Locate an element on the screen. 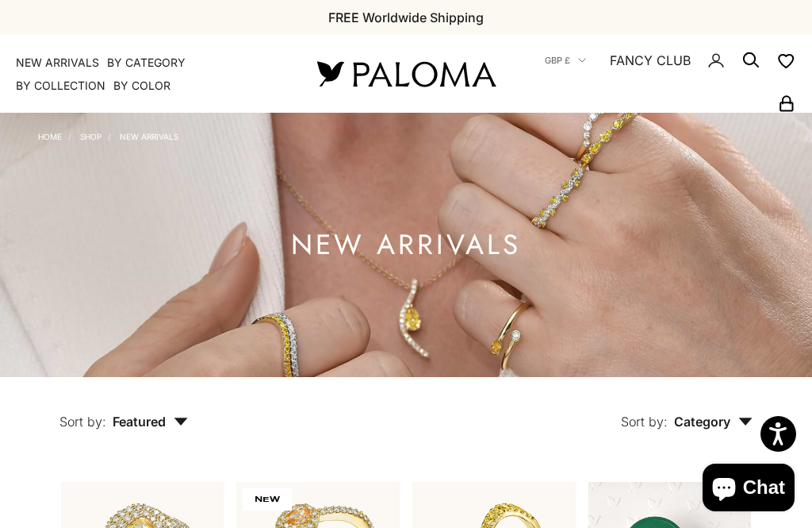 This screenshot has width=812, height=528. span: GBP £ is located at coordinates (558, 60).